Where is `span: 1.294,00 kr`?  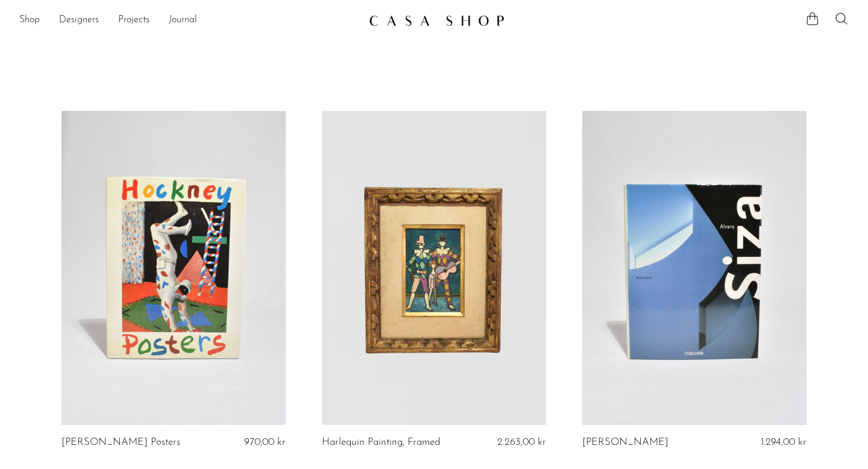
span: 1.294,00 kr is located at coordinates (783, 442).